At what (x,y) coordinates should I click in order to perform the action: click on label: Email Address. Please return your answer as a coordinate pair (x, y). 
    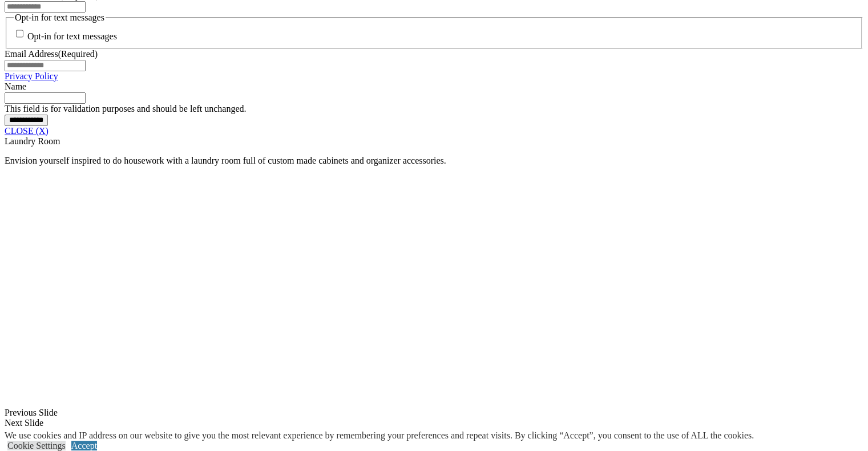
    Looking at the image, I should click on (51, 53).